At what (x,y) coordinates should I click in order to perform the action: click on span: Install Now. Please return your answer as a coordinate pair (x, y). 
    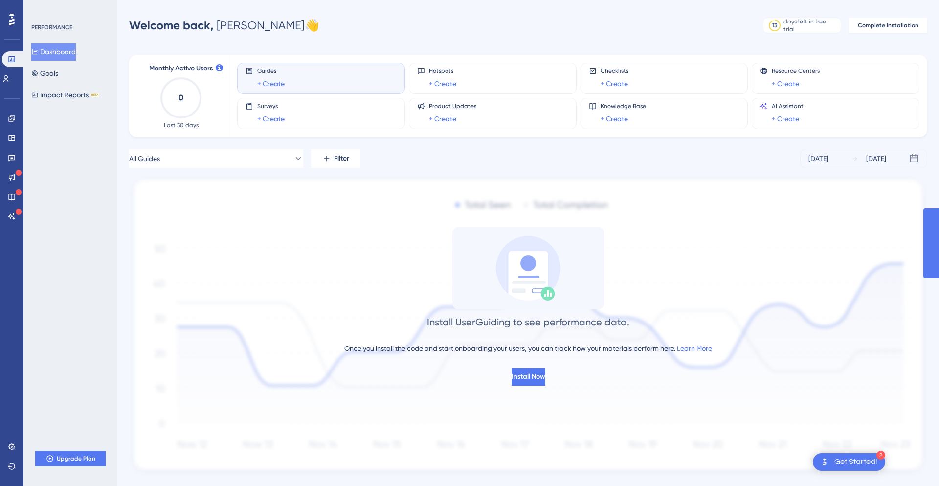
    Looking at the image, I should click on (528, 377).